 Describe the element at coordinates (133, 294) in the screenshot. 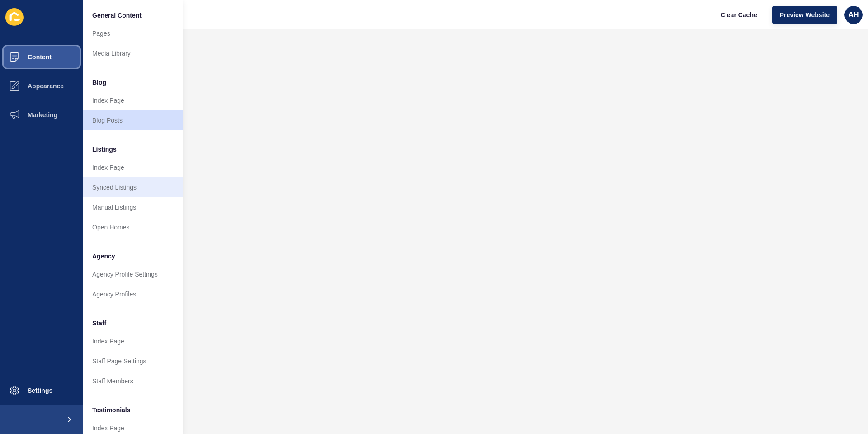

I see `a: Agency Profiles` at that location.